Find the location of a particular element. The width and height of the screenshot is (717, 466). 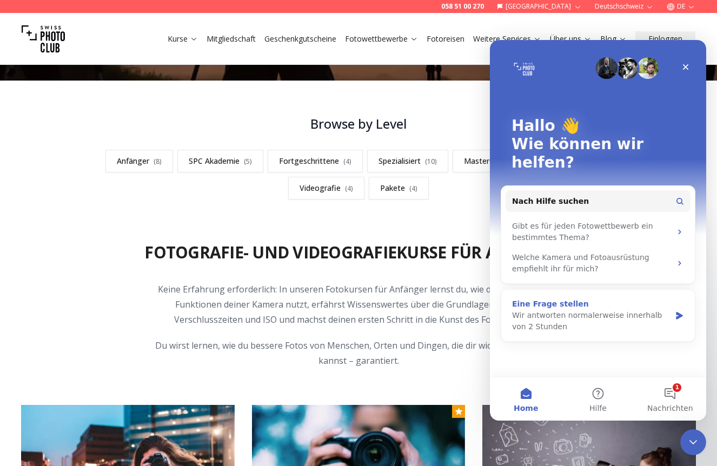

img: Swiss photo club is located at coordinates (43, 39).